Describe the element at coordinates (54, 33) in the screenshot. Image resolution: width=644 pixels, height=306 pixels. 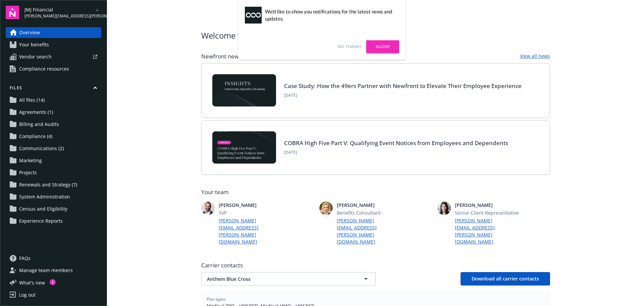
I see `a: Overview` at that location.